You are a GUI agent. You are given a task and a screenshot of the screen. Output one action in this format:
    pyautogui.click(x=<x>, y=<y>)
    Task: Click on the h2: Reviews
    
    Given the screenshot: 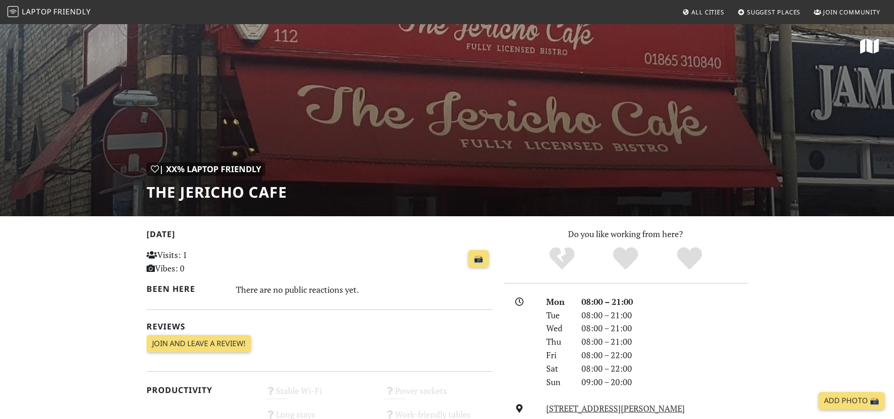 What is the action you would take?
    pyautogui.click(x=320, y=326)
    